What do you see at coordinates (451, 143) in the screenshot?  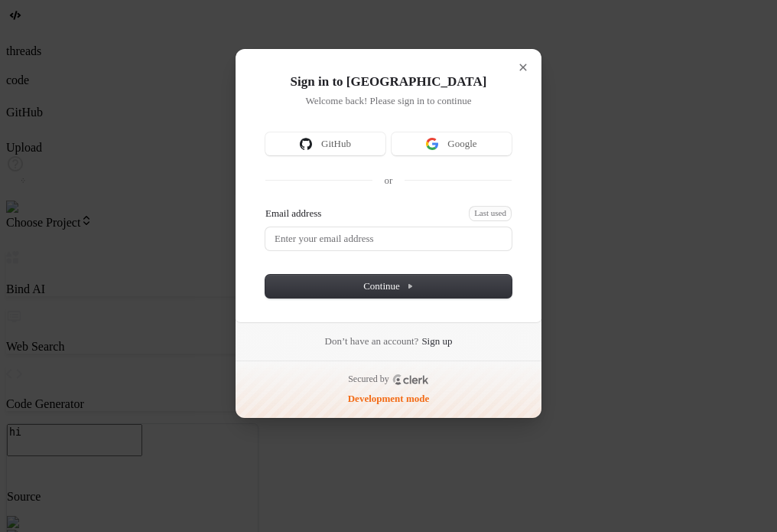 I see `button: Sign in with GoogleGoogle` at bounding box center [451, 143].